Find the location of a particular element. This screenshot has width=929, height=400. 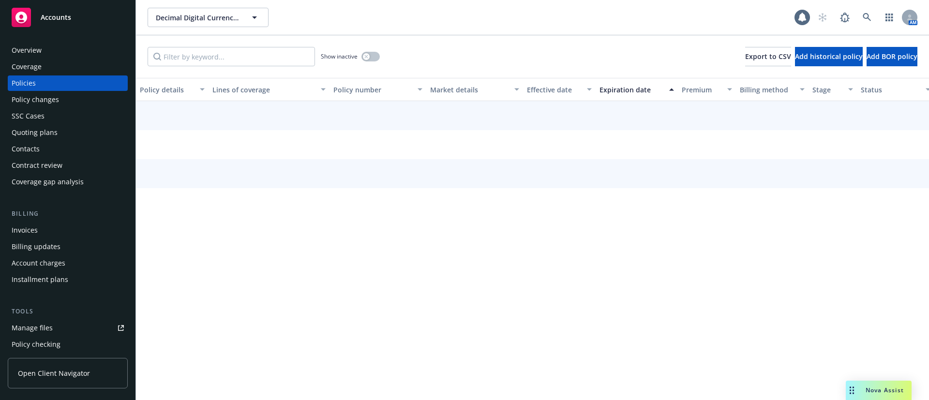

div: Policy checking is located at coordinates (36, 344).